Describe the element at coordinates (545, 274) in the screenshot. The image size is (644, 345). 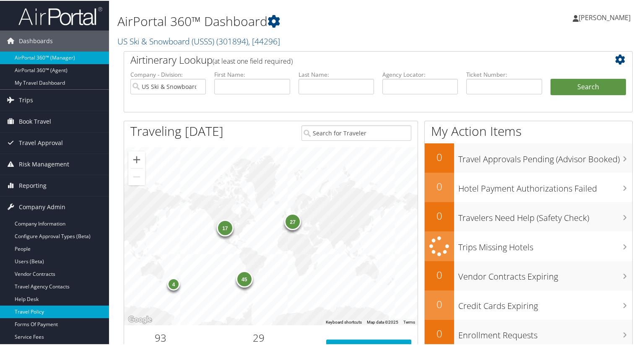
I see `h3: Vendor Contracts Expiring` at that location.